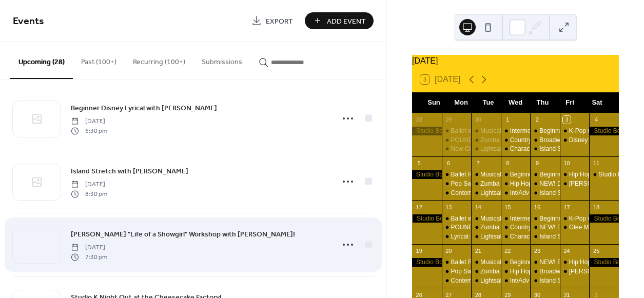 The height and width of the screenshot is (298, 644). Describe the element at coordinates (536, 251) in the screenshot. I see `div: 23` at that location.